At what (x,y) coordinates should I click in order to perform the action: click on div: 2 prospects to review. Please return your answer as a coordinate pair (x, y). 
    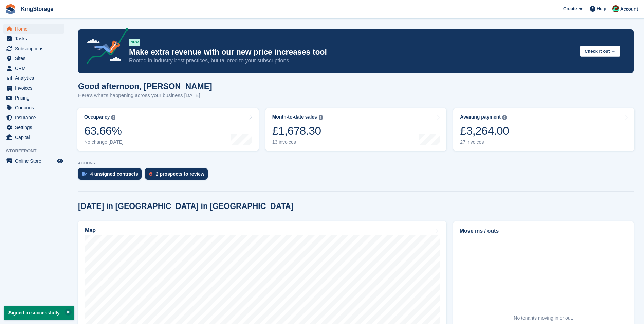
    Looking at the image, I should click on (180, 174).